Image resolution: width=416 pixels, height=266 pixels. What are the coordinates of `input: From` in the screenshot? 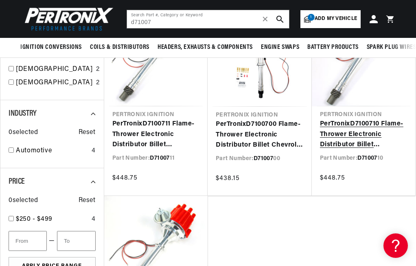 It's located at (28, 240).